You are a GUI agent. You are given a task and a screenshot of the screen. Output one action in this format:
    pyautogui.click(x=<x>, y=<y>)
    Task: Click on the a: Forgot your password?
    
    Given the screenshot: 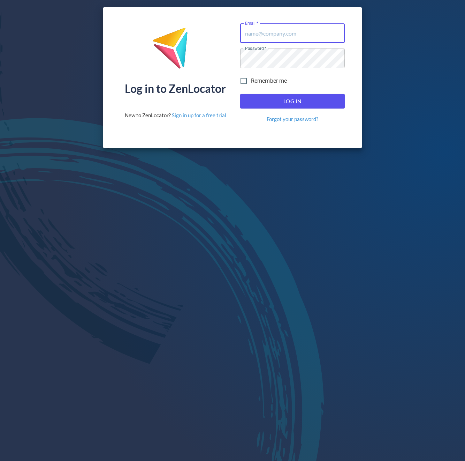 What is the action you would take?
    pyautogui.click(x=293, y=119)
    